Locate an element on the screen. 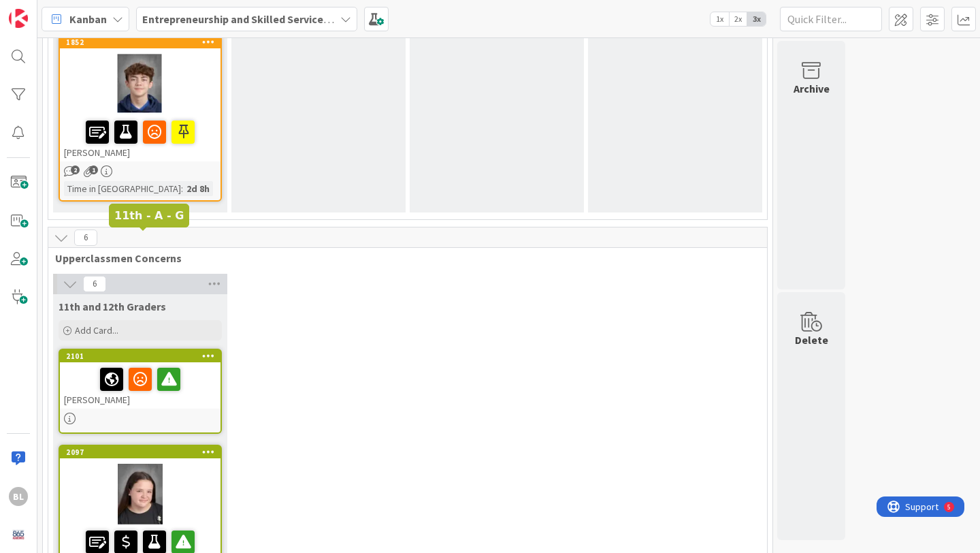 This screenshot has width=980, height=553. span: Upperclassmen Concerns is located at coordinates (402, 258).